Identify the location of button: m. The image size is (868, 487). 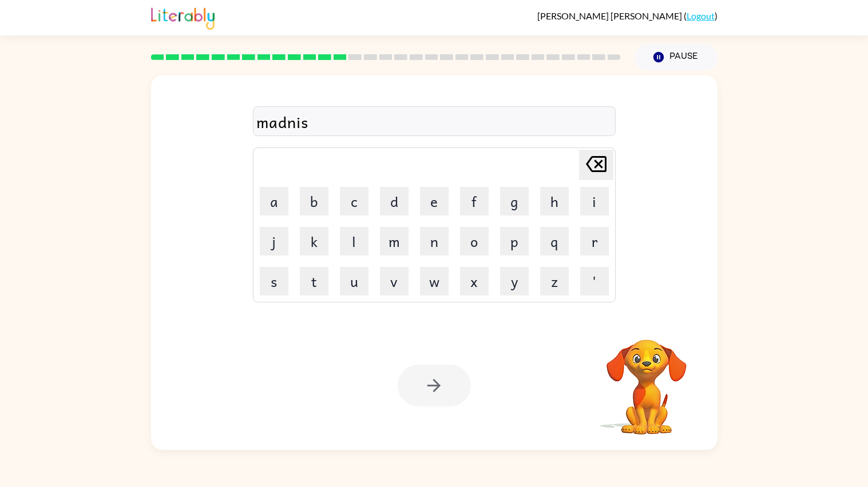
(394, 241).